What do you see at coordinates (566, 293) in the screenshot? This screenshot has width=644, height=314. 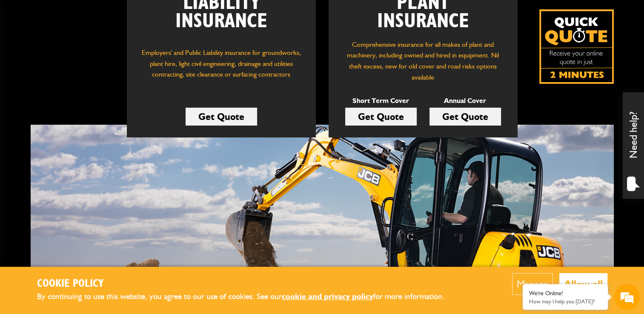 I see `div: We're Online!` at bounding box center [566, 293].